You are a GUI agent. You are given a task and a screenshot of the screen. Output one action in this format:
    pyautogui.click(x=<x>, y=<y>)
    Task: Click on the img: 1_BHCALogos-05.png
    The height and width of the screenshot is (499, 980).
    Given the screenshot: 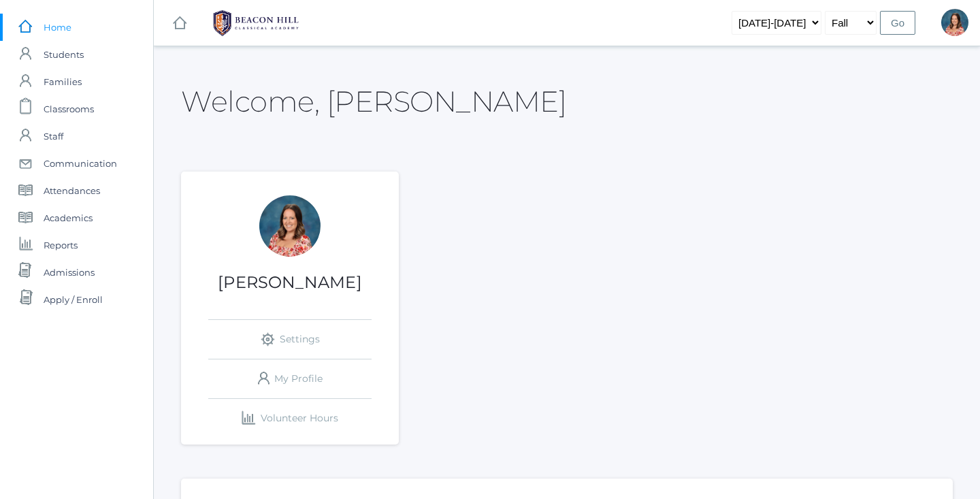 What is the action you would take?
    pyautogui.click(x=256, y=23)
    